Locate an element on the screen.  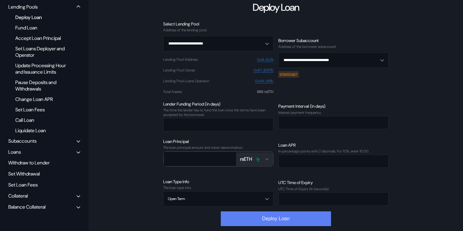
button: Deploy Loan is located at coordinates (276, 218).